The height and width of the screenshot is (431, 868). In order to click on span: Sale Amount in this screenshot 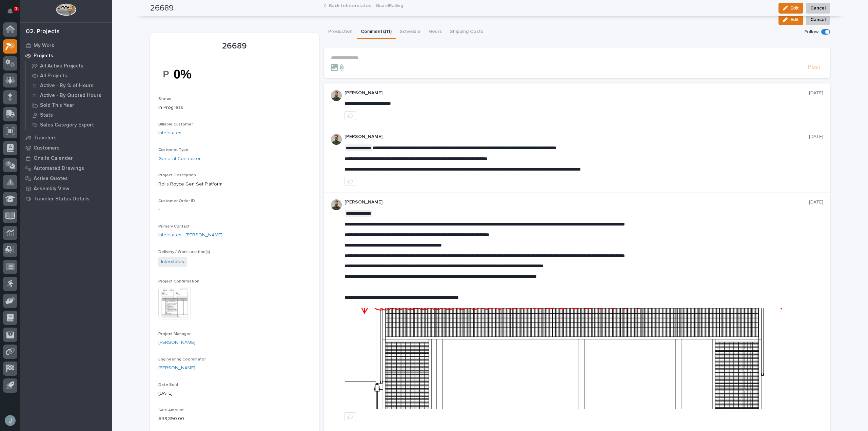, I will do `click(171, 410)`.